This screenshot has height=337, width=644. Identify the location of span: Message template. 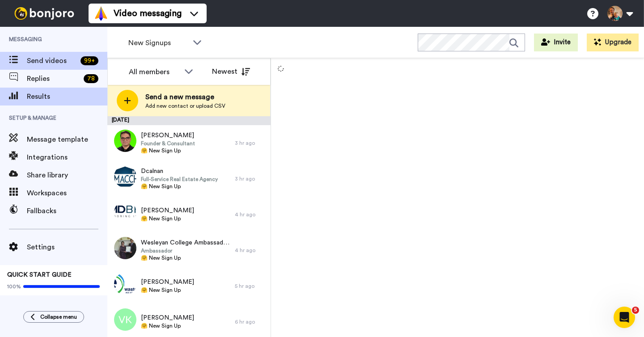
(67, 140).